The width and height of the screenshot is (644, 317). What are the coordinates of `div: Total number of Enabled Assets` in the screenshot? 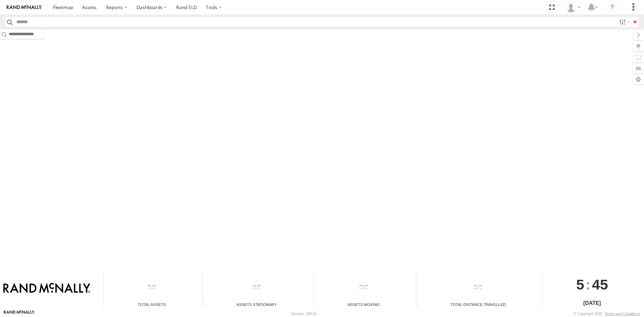 It's located at (109, 305).